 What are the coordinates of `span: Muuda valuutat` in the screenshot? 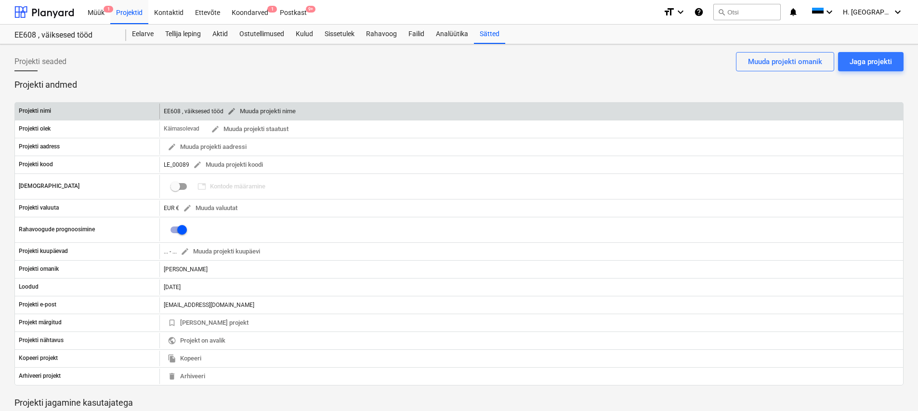 It's located at (210, 208).